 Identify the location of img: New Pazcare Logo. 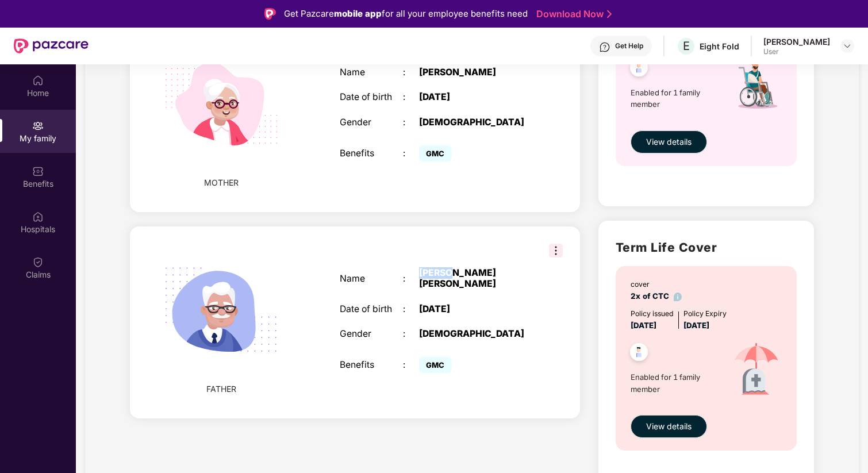
(51, 46).